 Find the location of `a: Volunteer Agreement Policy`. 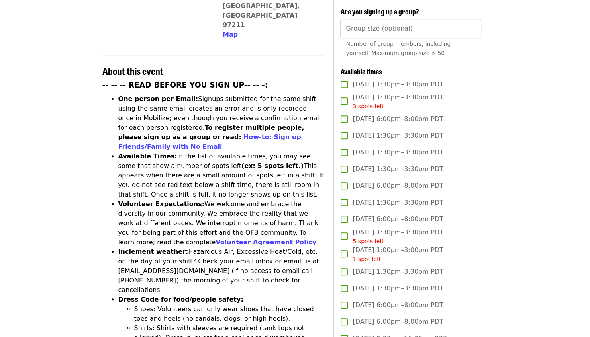

a: Volunteer Agreement Policy is located at coordinates (266, 242).